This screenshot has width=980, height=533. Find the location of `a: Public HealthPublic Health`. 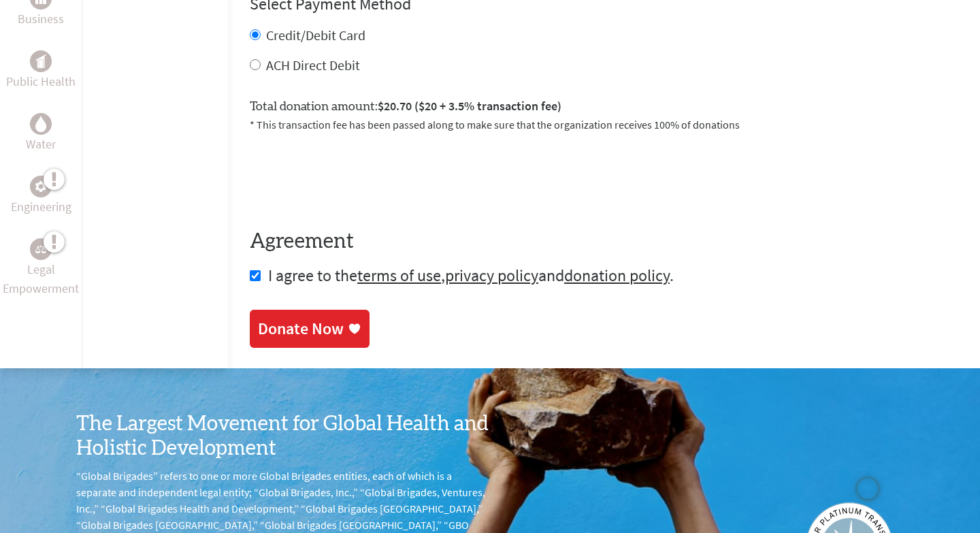

a: Public HealthPublic Health is located at coordinates (41, 71).